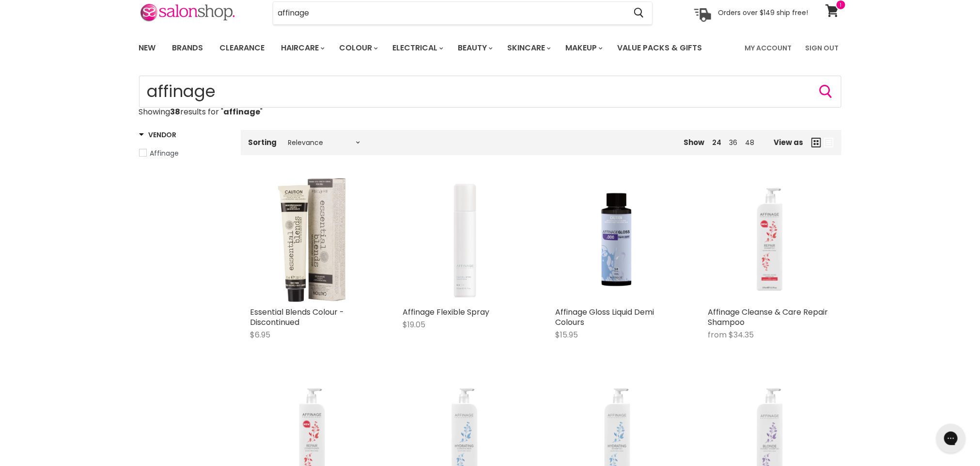  What do you see at coordinates (491, 112) in the screenshot?
I see `p: Showing results for " "` at bounding box center [491, 112].